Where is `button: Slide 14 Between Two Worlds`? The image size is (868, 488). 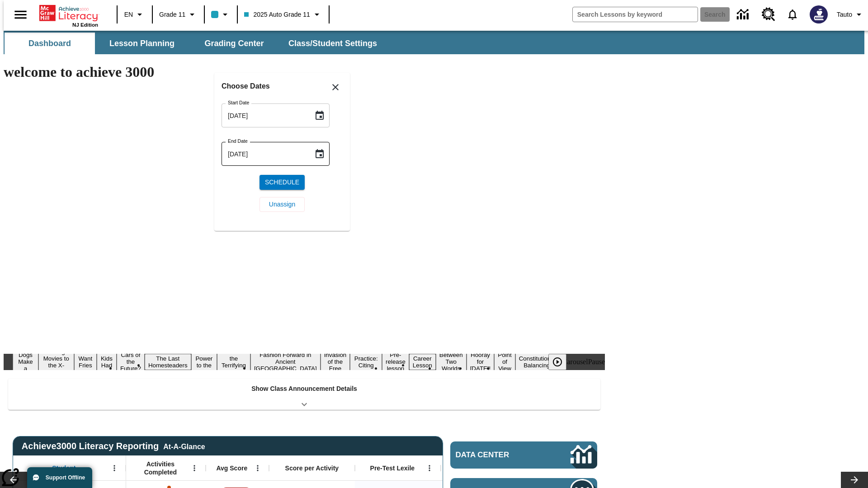 button: Slide 14 Between Two Worlds is located at coordinates (451, 362).